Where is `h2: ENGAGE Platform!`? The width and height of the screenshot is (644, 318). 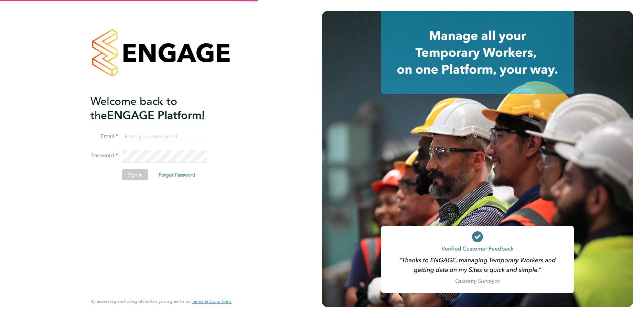 h2: ENGAGE Platform! is located at coordinates (158, 108).